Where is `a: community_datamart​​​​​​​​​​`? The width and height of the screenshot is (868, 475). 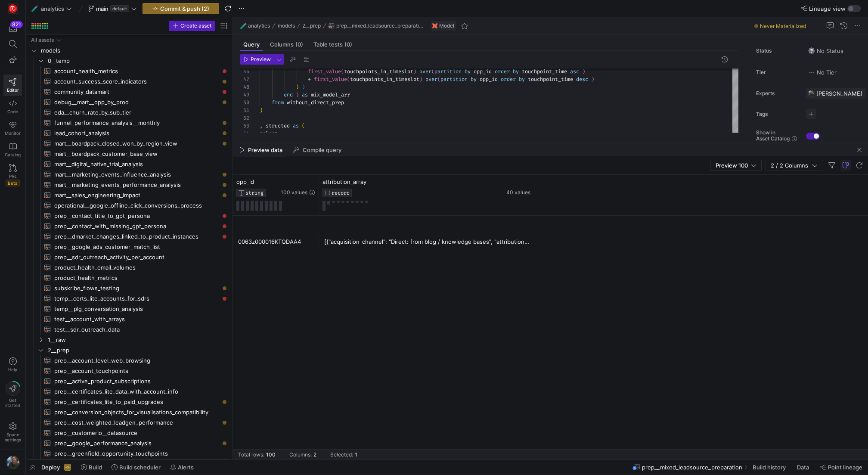 a: community_datamart​​​​​​​​​​ is located at coordinates (129, 92).